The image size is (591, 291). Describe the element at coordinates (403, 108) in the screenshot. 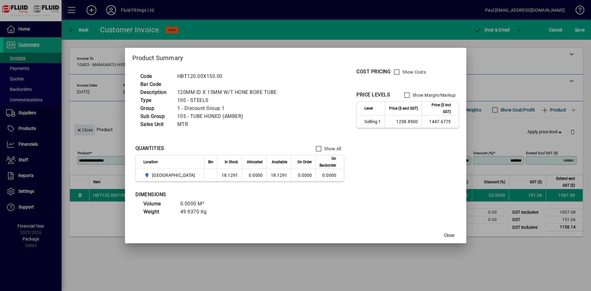

I see `span: Price ($ excl GST)` at that location.